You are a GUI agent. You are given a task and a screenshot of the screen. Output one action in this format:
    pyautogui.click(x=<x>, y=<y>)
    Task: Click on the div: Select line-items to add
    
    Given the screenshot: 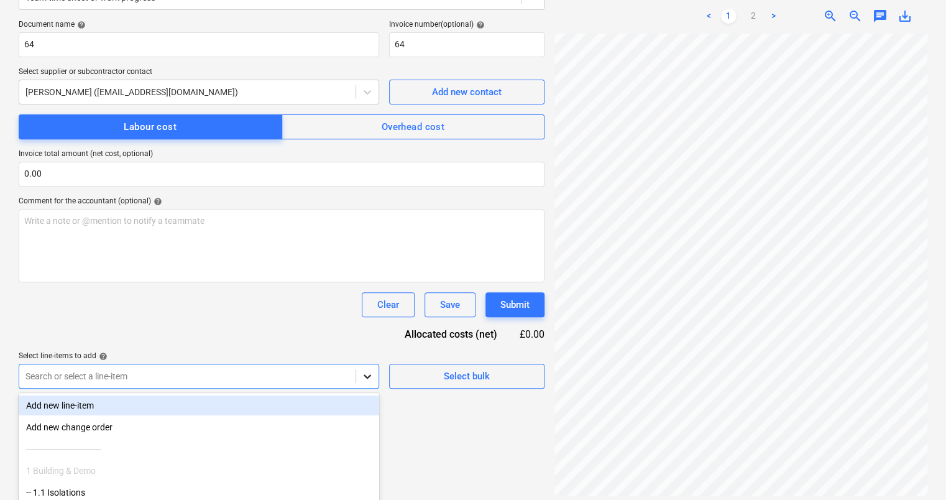 What is the action you would take?
    pyautogui.click(x=199, y=356)
    